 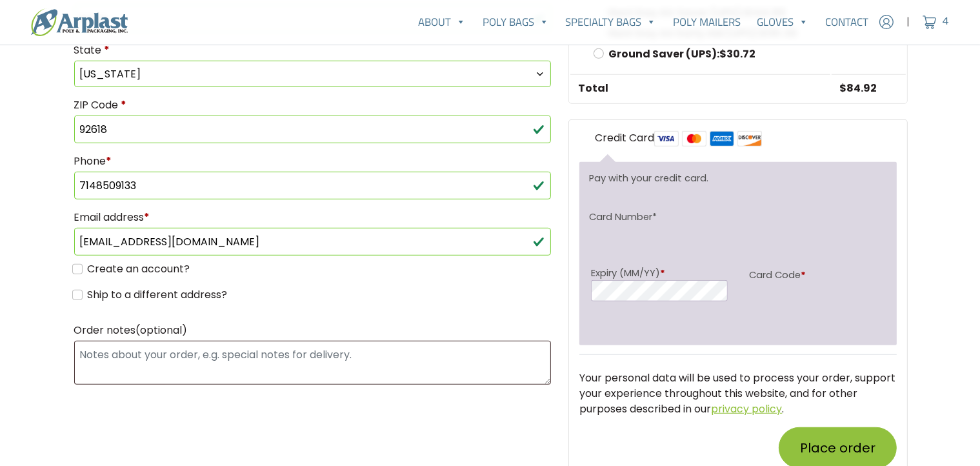 I want to click on p: Pay with your credit card., so click(x=739, y=178).